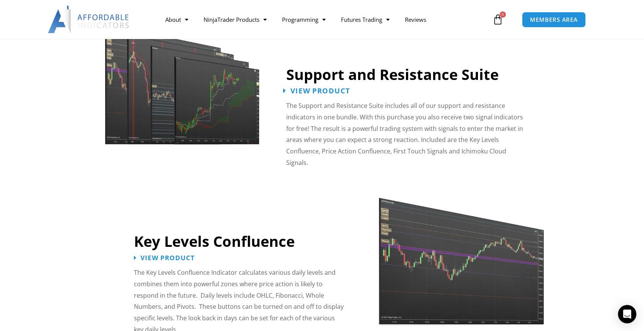 The height and width of the screenshot is (331, 644). I want to click on a: Programming, so click(304, 20).